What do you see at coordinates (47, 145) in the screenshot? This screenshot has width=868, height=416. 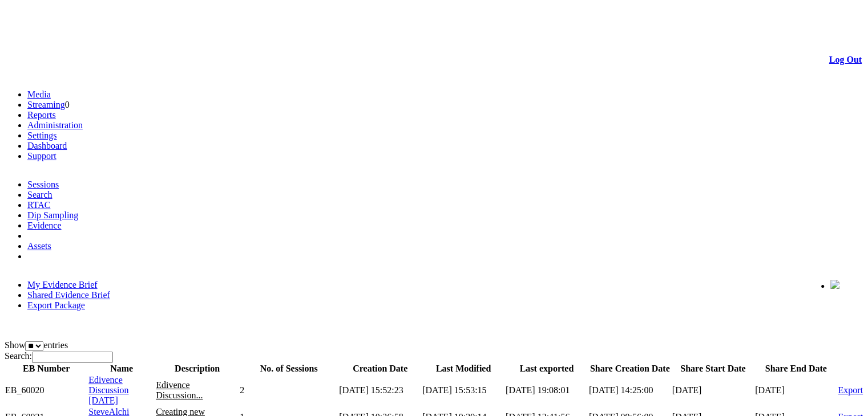 I see `a: Dashboard` at bounding box center [47, 145].